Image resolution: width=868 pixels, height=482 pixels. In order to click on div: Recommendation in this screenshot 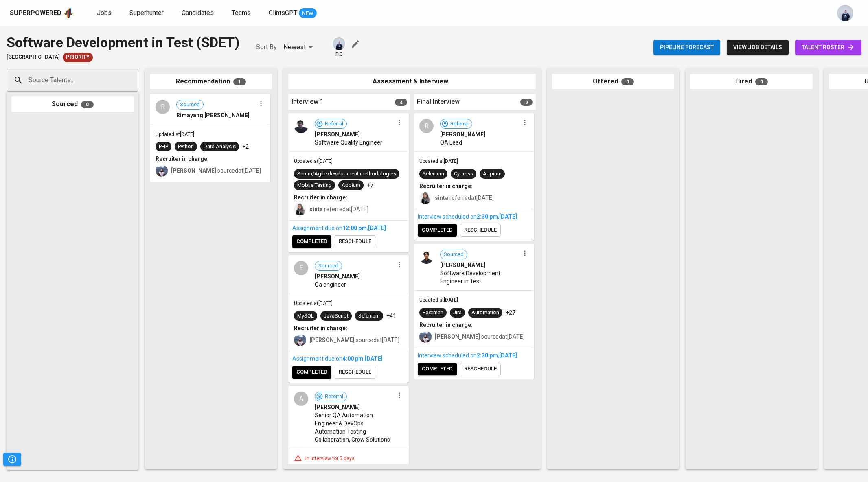, I will do `click(211, 82)`.